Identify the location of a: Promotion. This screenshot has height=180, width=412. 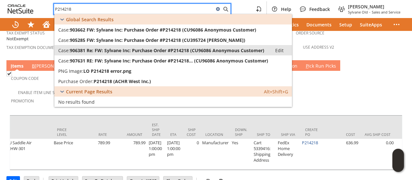
(22, 101).